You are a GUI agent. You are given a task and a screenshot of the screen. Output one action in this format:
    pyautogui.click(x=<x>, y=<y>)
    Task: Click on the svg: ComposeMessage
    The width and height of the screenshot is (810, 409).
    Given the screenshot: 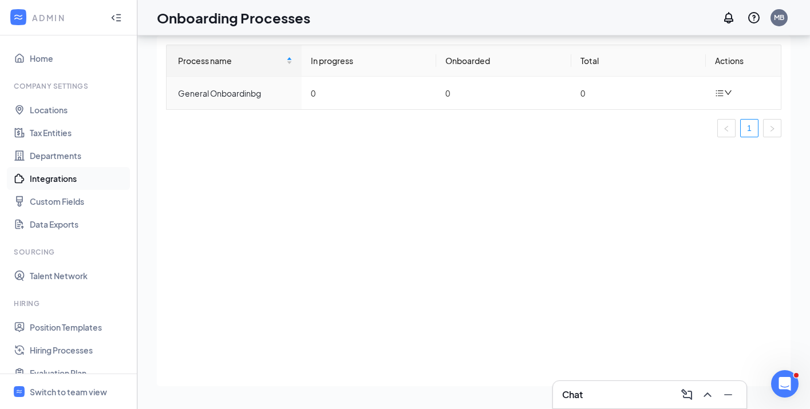 What is the action you would take?
    pyautogui.click(x=687, y=395)
    